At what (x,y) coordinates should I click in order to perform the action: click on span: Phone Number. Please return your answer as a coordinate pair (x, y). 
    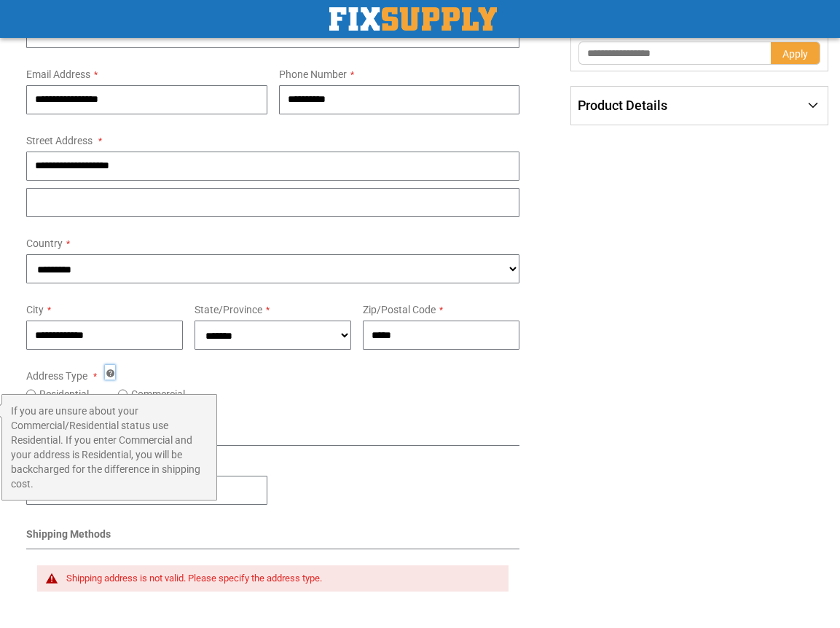
    Looking at the image, I should click on (313, 75).